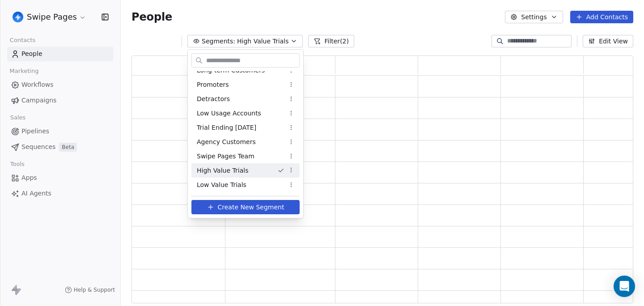  What do you see at coordinates (225, 156) in the screenshot?
I see `span: Swipe Pages Team` at bounding box center [225, 156].